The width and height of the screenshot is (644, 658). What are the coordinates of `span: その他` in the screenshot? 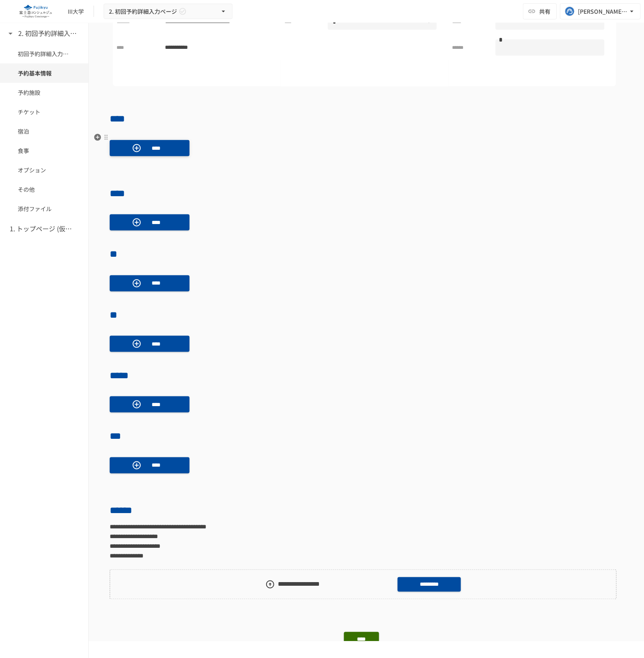 It's located at (44, 189).